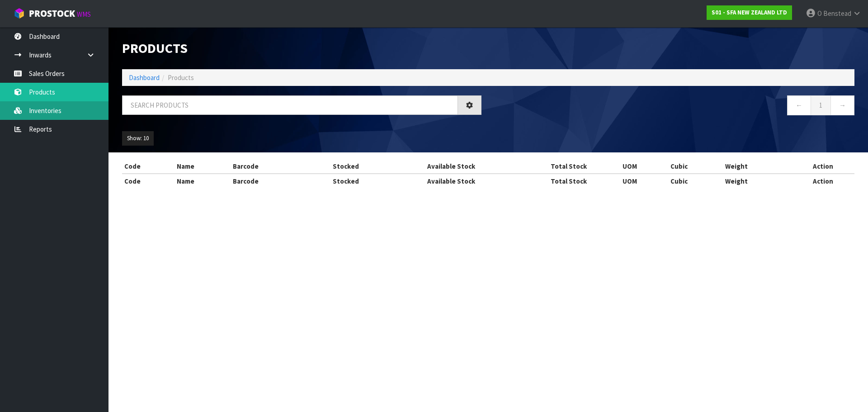 This screenshot has width=868, height=412. What do you see at coordinates (820, 13) in the screenshot?
I see `span: O` at bounding box center [820, 13].